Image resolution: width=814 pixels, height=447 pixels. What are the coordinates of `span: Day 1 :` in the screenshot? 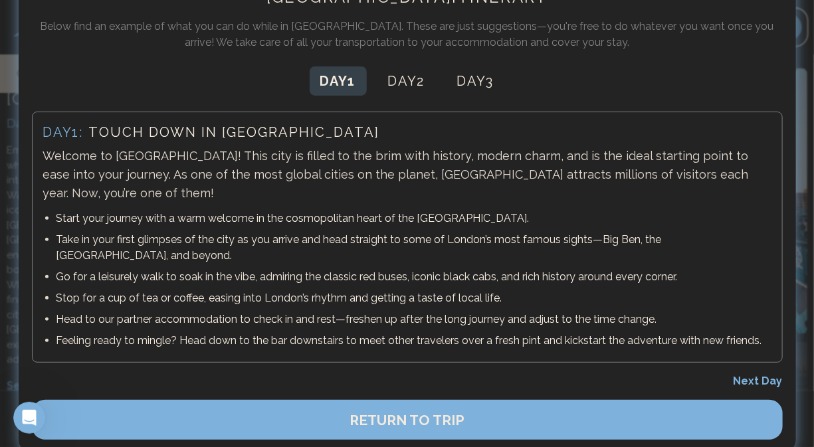 It's located at (63, 132).